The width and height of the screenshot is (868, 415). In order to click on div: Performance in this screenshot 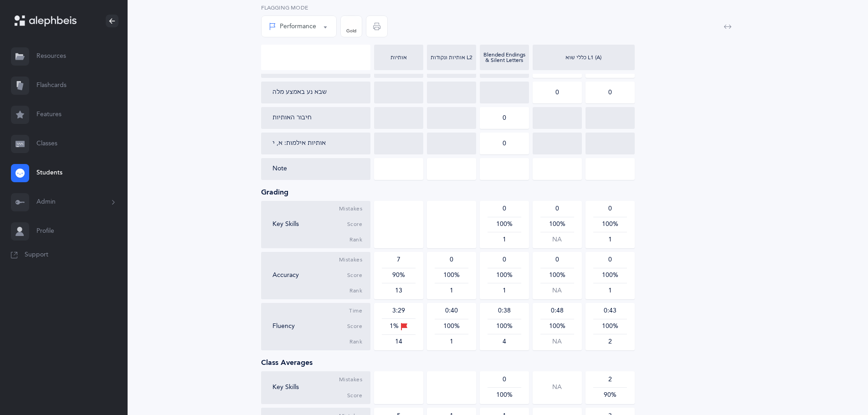, I will do `click(292, 26)`.